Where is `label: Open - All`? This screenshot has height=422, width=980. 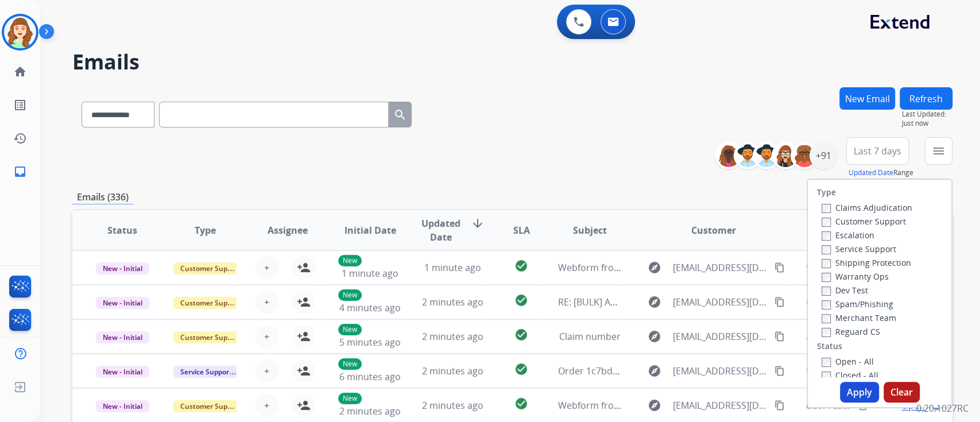 label: Open - All is located at coordinates (847, 361).